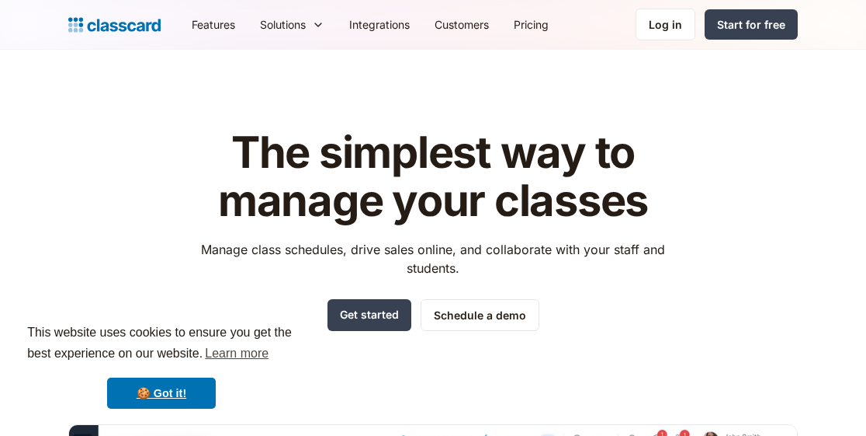 This screenshot has height=436, width=866. Describe the element at coordinates (752, 24) in the screenshot. I see `div: Start for free` at that location.